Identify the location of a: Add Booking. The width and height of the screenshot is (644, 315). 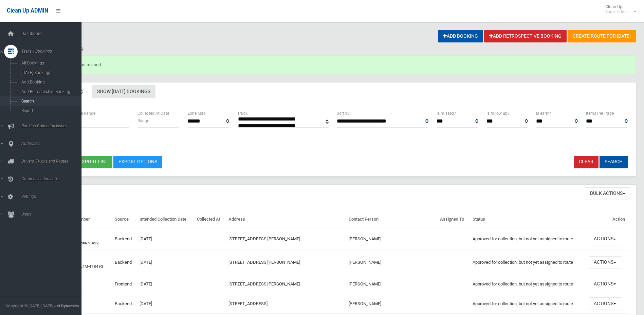
(460, 36).